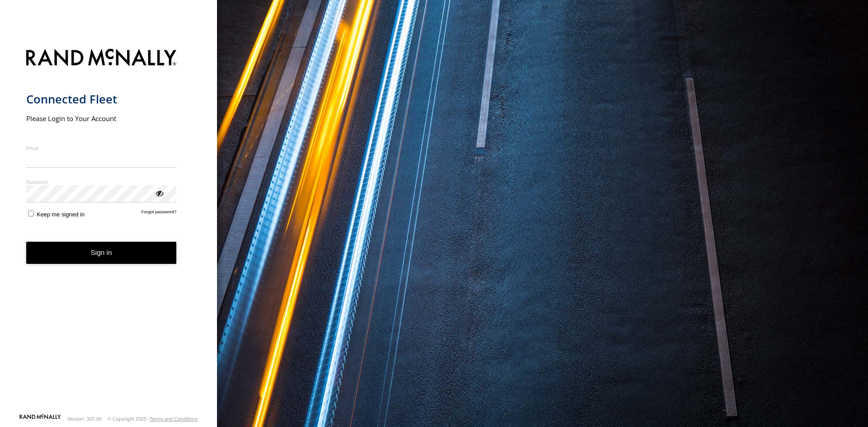  Describe the element at coordinates (159, 214) in the screenshot. I see `a: Forgot password?` at that location.